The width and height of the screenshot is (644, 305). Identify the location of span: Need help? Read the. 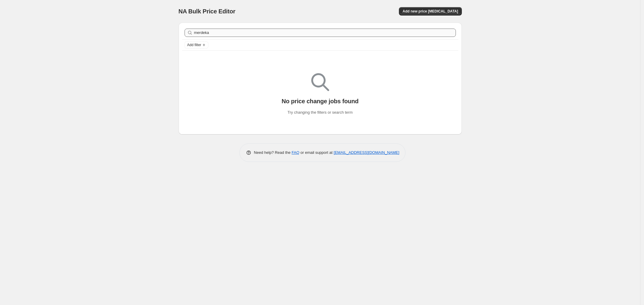
(273, 152).